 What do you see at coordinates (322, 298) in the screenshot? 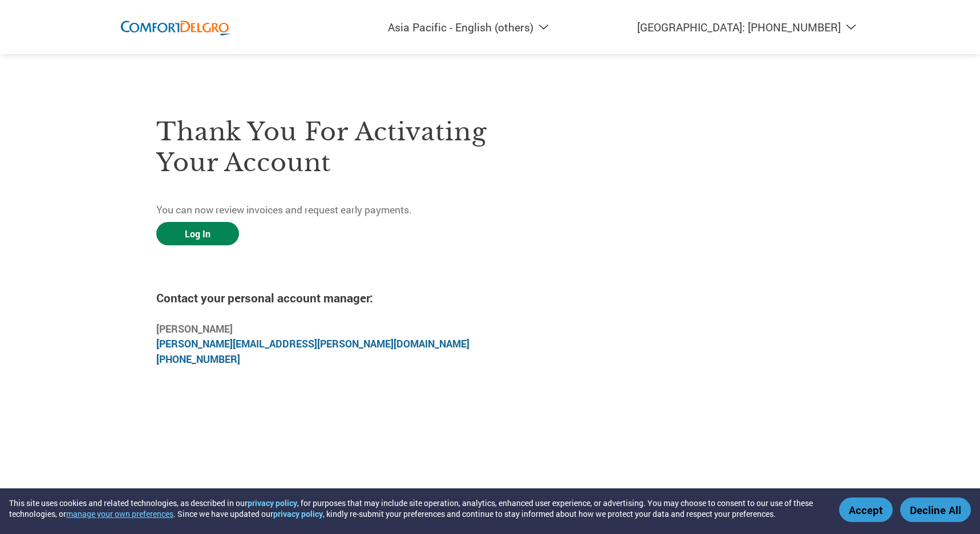
I see `h4: Contact your personal account manager:` at bounding box center [322, 298].